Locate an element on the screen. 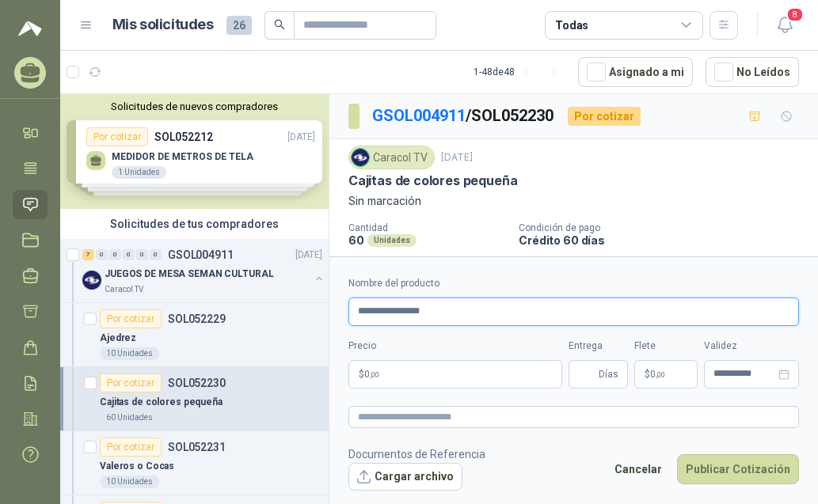  button: Publicar Cotización is located at coordinates (738, 469).